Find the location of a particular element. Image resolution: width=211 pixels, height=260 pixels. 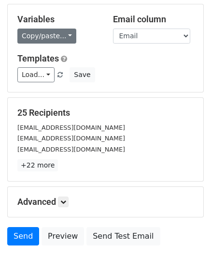

h5: Variables is located at coordinates (58, 19).